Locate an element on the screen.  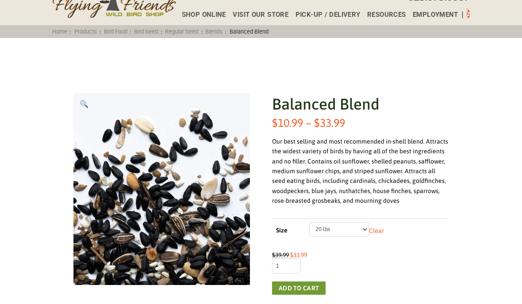
bdi: 39.99 is located at coordinates (280, 255).